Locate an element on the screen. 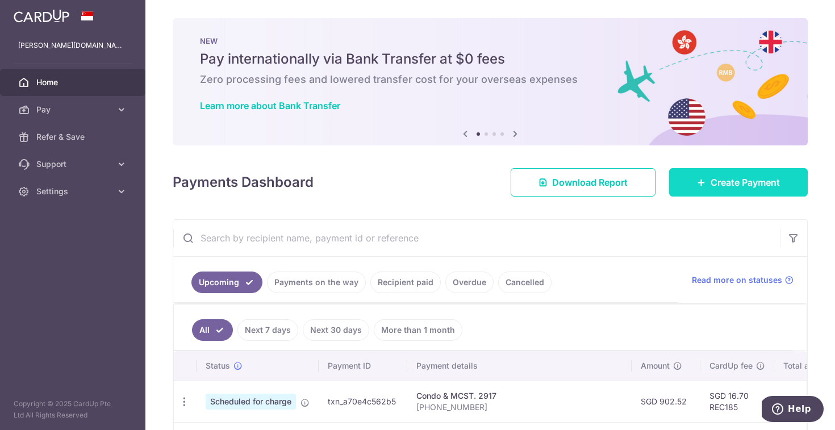 Image resolution: width=835 pixels, height=430 pixels. img: Bank transfer banner is located at coordinates (490, 82).